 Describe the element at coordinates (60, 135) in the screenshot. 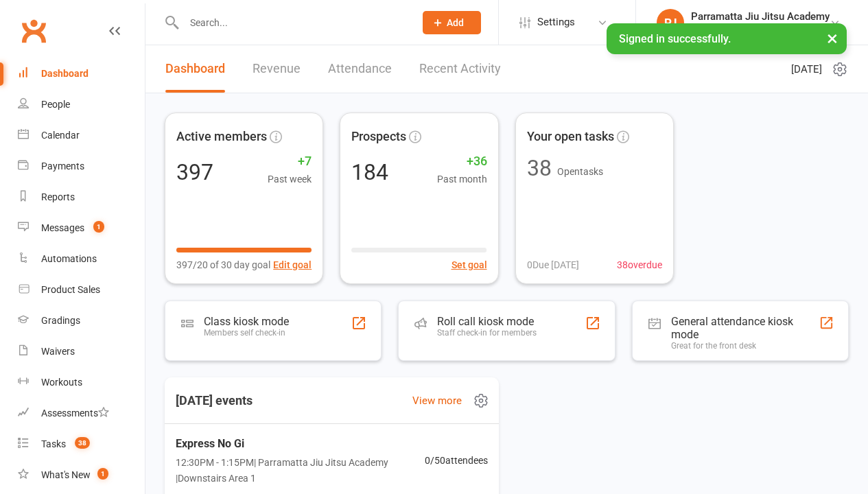

I see `div: Calendar` at that location.